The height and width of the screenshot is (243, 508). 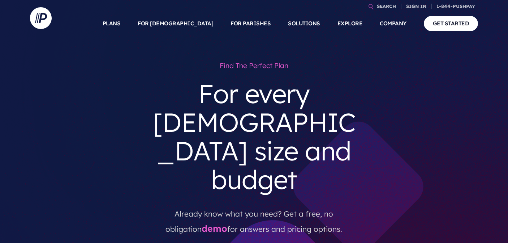 What do you see at coordinates (350, 24) in the screenshot?
I see `a: EXPLORE` at bounding box center [350, 24].